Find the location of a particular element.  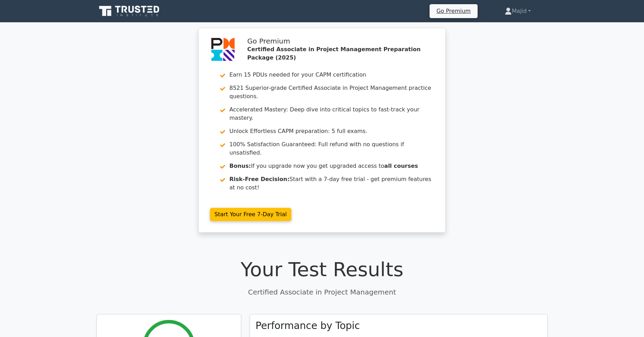

p: Certified Associate in Project Management is located at coordinates (322, 292).